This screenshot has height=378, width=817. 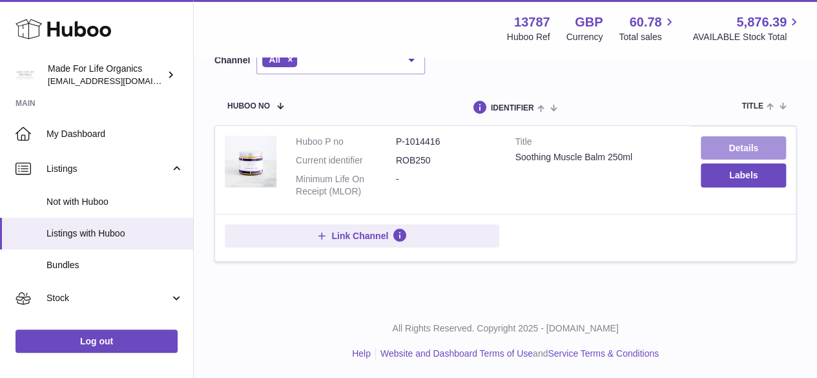 I want to click on span: Total sales, so click(x=647, y=37).